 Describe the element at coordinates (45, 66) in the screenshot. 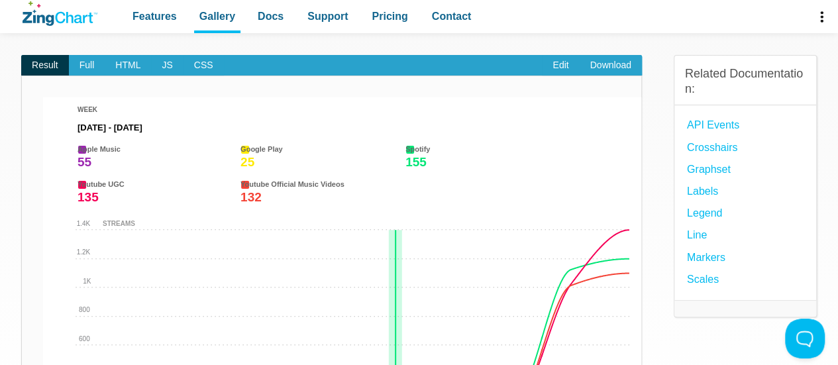

I see `span: Result` at that location.